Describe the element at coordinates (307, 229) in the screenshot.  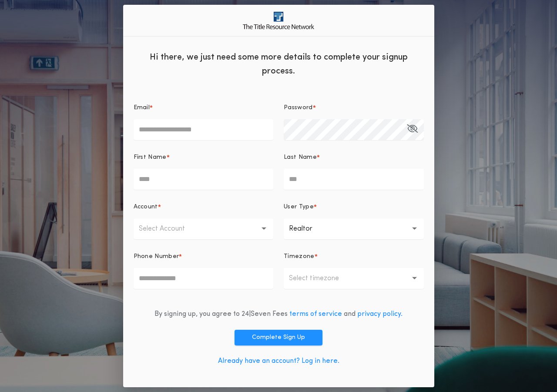
I see `p: Realtor` at that location.